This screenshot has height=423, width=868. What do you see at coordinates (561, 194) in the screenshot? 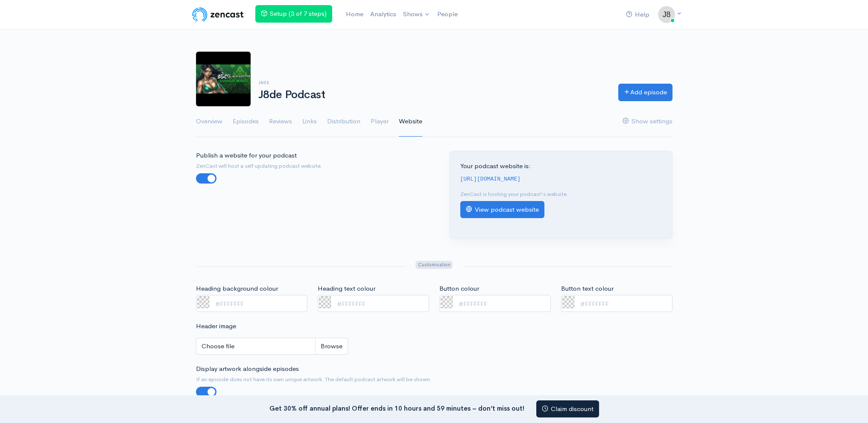
I see `p: ZenCast is hosting your podcast's website.` at bounding box center [561, 194].